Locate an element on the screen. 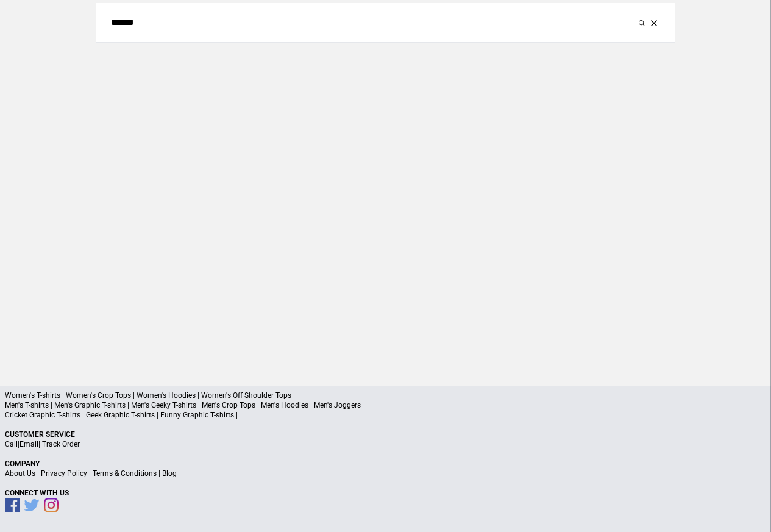 The height and width of the screenshot is (532, 771). a: Track Order is located at coordinates (61, 444).